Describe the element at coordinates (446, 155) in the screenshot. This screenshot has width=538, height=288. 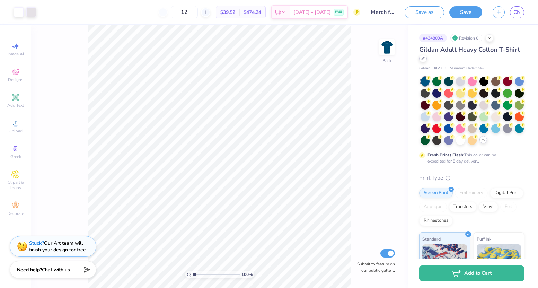
I see `strong: Fresh Prints Flash:` at that location.